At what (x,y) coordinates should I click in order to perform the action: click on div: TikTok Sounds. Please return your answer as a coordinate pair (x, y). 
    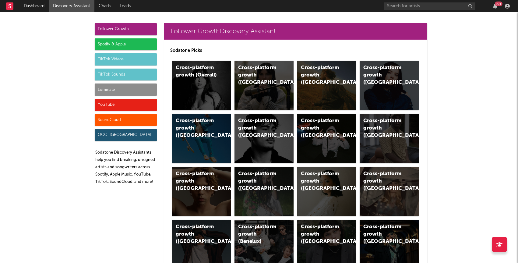
    Looking at the image, I should click on (126, 75).